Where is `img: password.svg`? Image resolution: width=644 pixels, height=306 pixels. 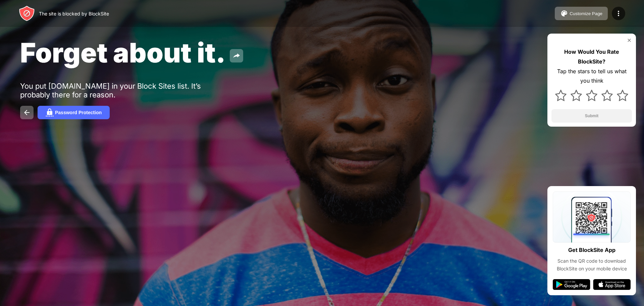 img: password.svg is located at coordinates (50, 112).